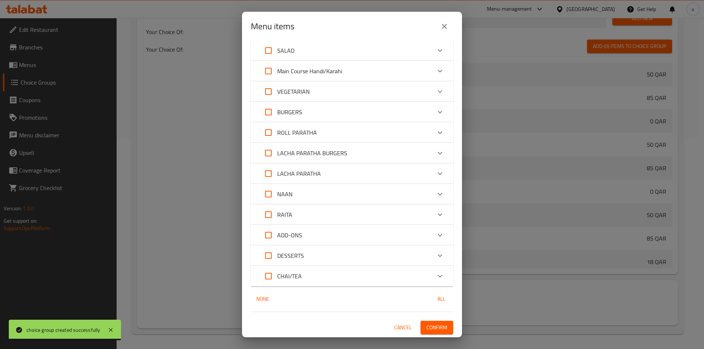 The height and width of the screenshot is (349, 704). What do you see at coordinates (437, 328) in the screenshot?
I see `button: Confirm` at bounding box center [437, 328].